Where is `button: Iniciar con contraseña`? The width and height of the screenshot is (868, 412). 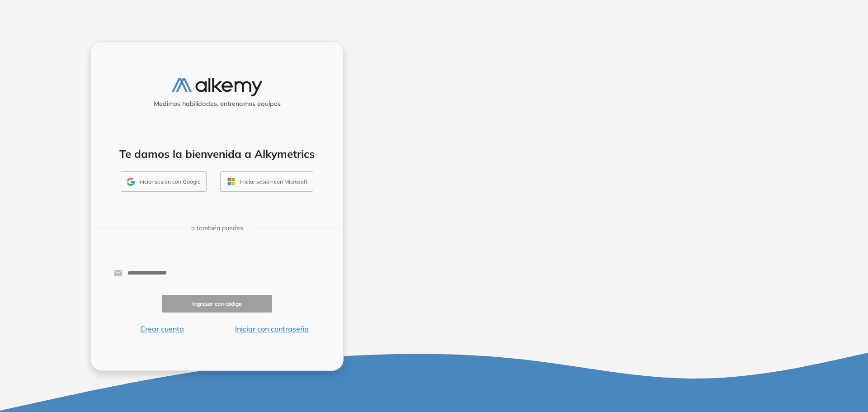
button: Iniciar con contraseña is located at coordinates (272, 329).